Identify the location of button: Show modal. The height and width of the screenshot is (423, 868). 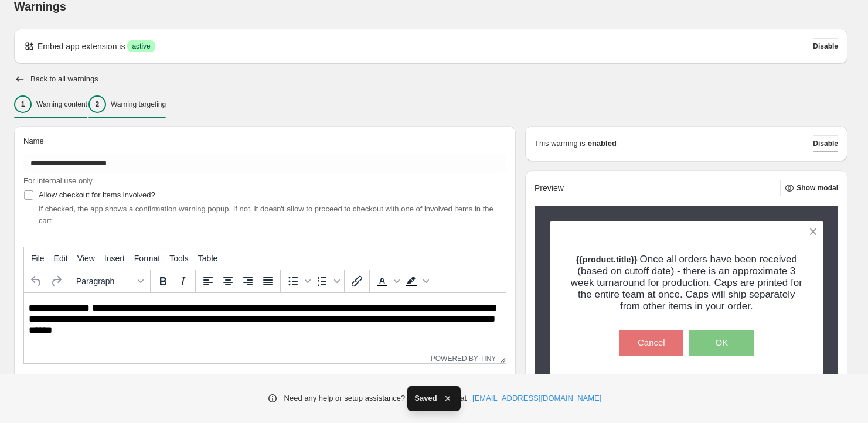
(808, 188).